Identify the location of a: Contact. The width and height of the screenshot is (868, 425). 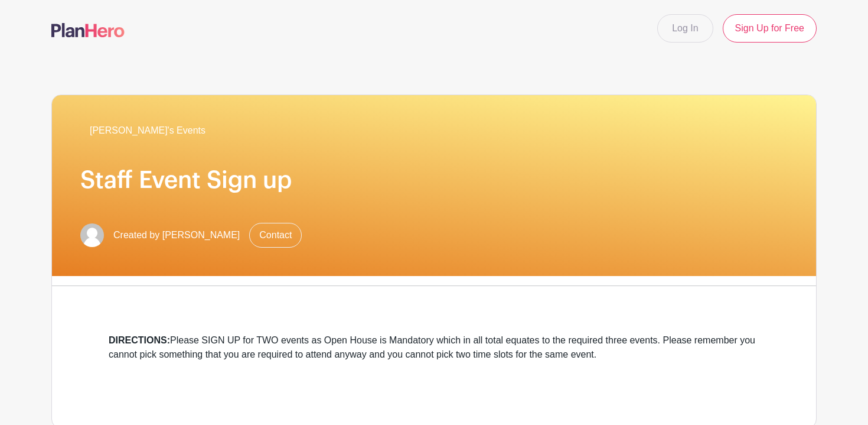
(275, 235).